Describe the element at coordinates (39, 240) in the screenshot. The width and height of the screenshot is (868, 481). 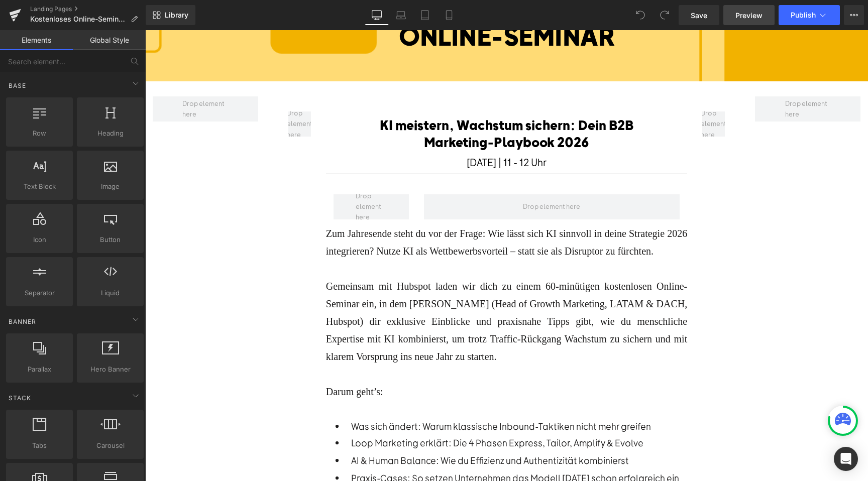
I see `span: Icon` at that location.